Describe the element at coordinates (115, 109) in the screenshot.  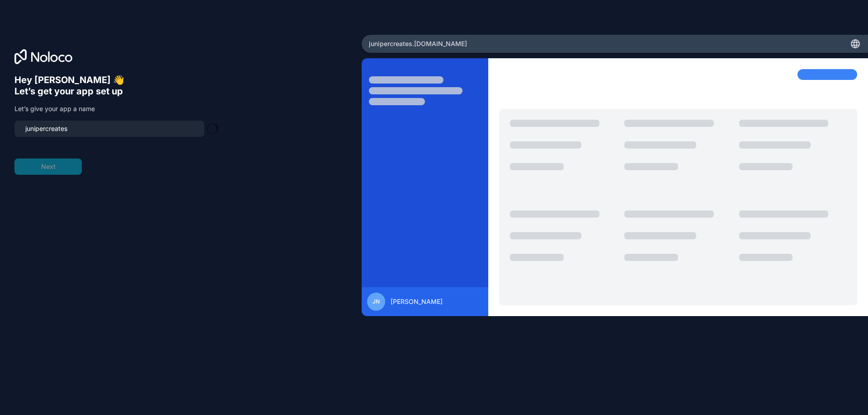
I see `p: Let’s give your app a name` at that location.